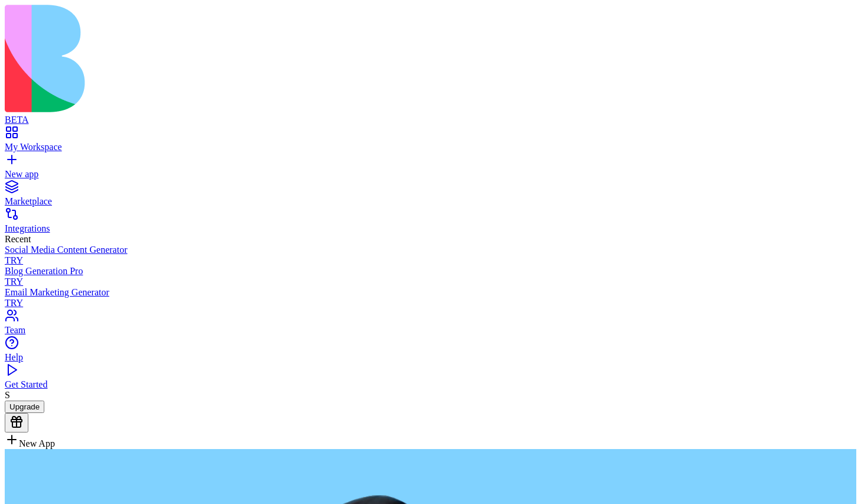  What do you see at coordinates (430, 250) in the screenshot?
I see `div: Social Media Content Generator` at bounding box center [430, 250].